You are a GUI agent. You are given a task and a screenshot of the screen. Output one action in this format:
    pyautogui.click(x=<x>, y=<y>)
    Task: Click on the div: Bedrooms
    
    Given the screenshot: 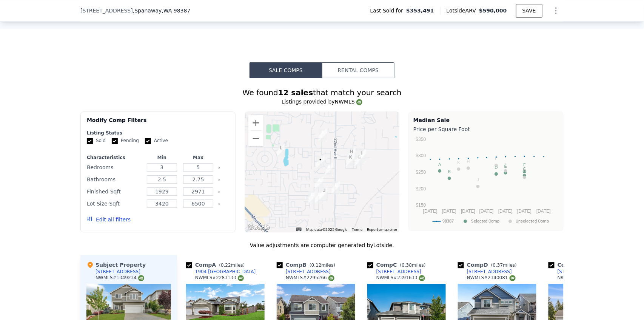 What is the action you would take?
    pyautogui.click(x=115, y=167)
    